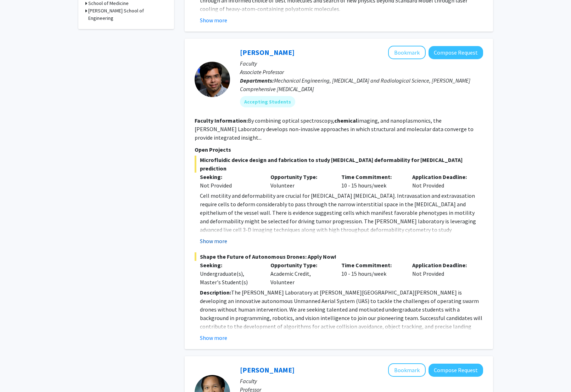 This screenshot has height=392, width=571. What do you see at coordinates (346, 121) in the screenshot?
I see `b: chemical` at bounding box center [346, 121].